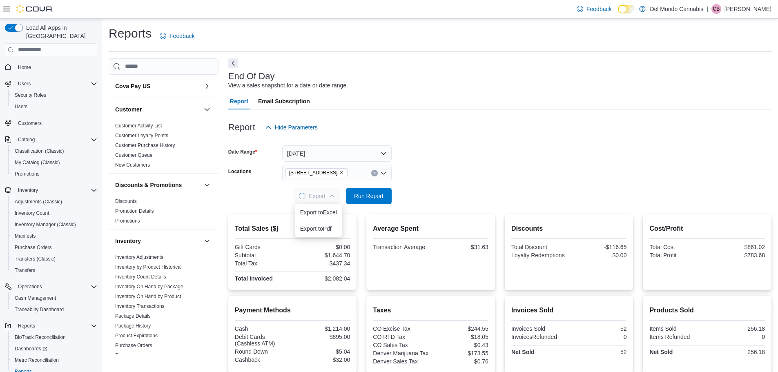 This screenshot has width=778, height=372. Describe the element at coordinates (51, 67) in the screenshot. I see `button: Home` at that location.